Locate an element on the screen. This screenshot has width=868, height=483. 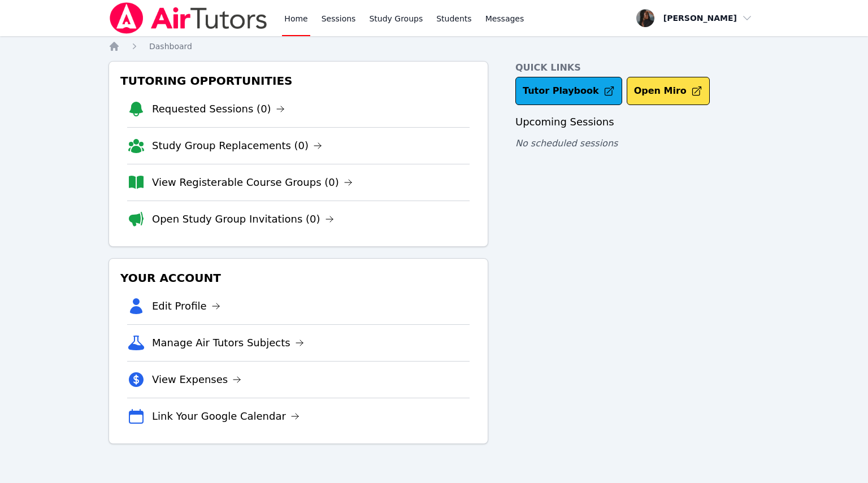
nav: Breadcrumb is located at coordinates (434, 47).